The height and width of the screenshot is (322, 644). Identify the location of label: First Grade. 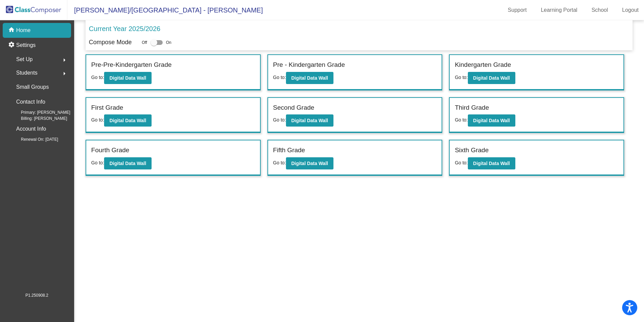
(107, 107).